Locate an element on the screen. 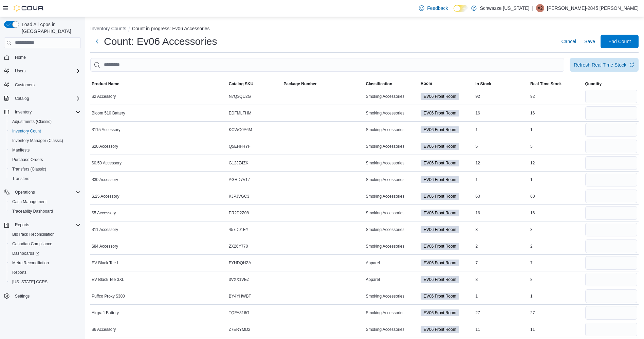 This screenshot has height=339, width=644. span: Classification is located at coordinates (379, 84).